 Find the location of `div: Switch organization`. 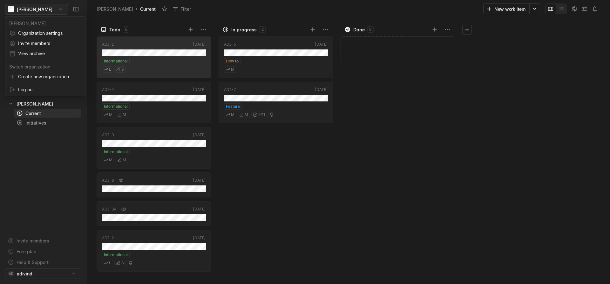

div: Switch organization is located at coordinates (46, 67).